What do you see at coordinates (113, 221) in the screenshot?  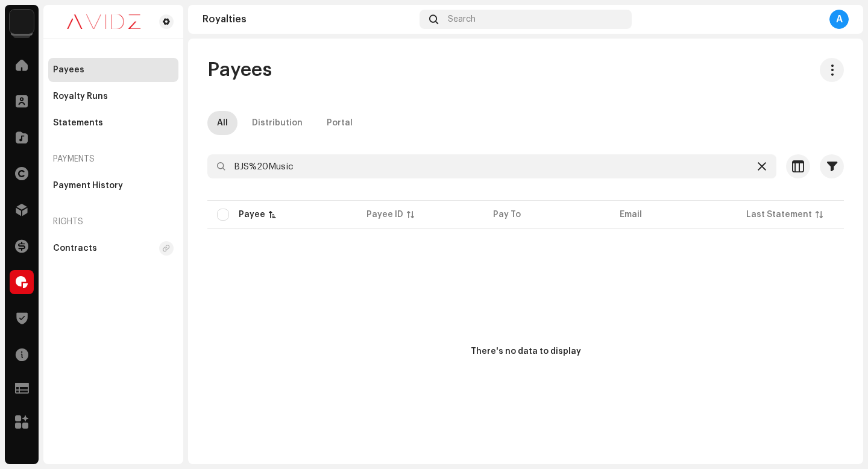 I see `re-a-nav-header: Rights` at bounding box center [113, 221].